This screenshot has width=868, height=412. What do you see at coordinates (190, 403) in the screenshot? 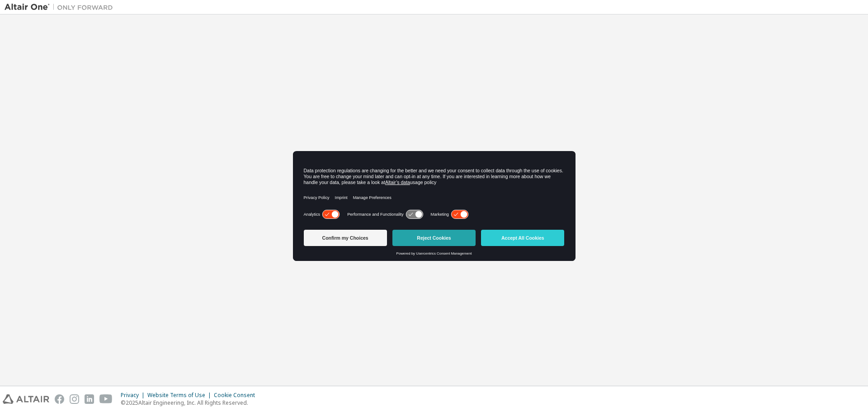
I see `p: © 2025 Altair Engineering, Inc. All Rights Reserved.` at bounding box center [190, 403].